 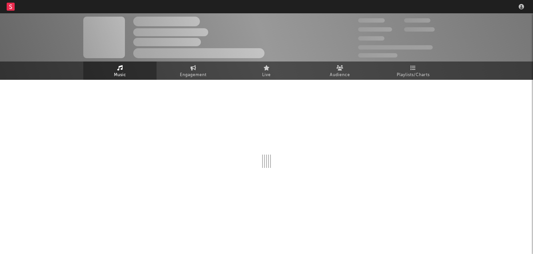 I want to click on a: Audience, so click(x=339, y=71).